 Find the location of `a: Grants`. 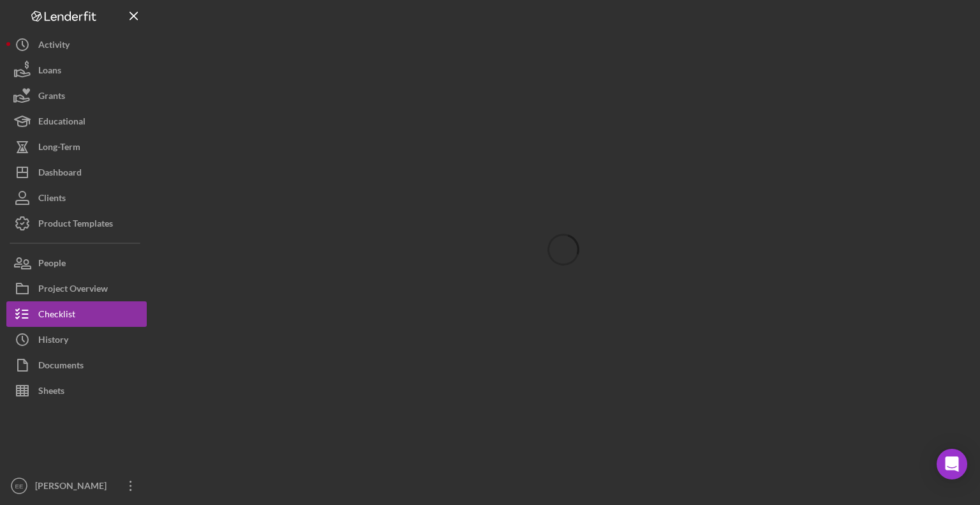

a: Grants is located at coordinates (77, 96).